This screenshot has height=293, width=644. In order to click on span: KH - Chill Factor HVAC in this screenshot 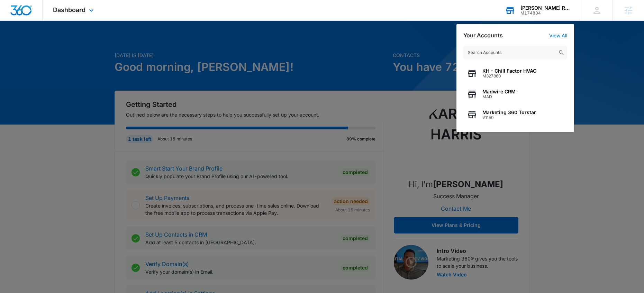, I will do `click(510, 71)`.